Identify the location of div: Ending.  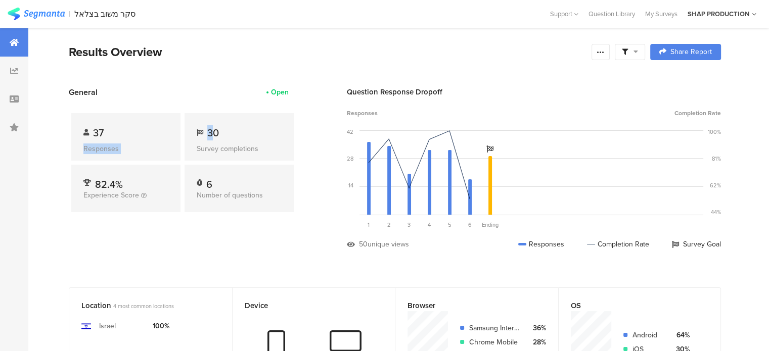
(490, 225).